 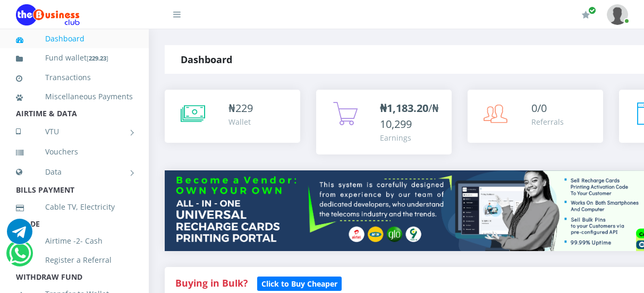 What do you see at coordinates (74, 39) in the screenshot?
I see `a: Dashboard` at bounding box center [74, 39].